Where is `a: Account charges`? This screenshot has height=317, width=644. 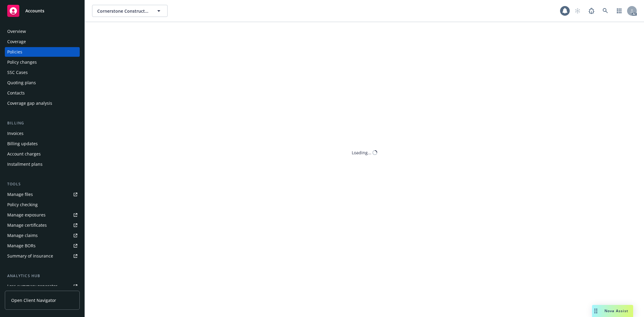 a: Account charges is located at coordinates (42, 154).